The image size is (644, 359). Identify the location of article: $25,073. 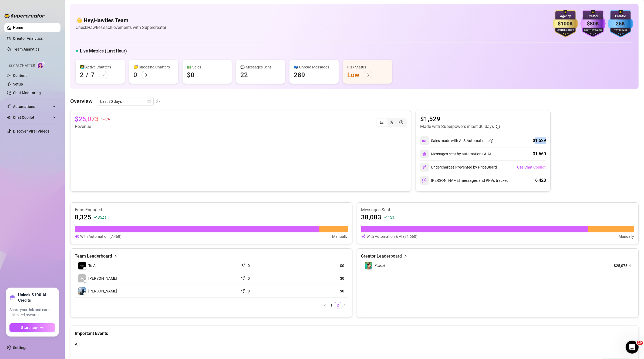
(87, 119).